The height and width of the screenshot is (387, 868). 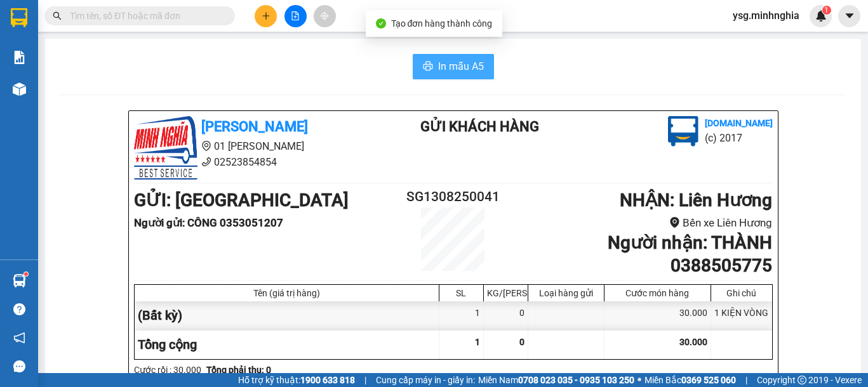 What do you see at coordinates (738, 138) in the screenshot?
I see `li: (c) 2017` at bounding box center [738, 138].